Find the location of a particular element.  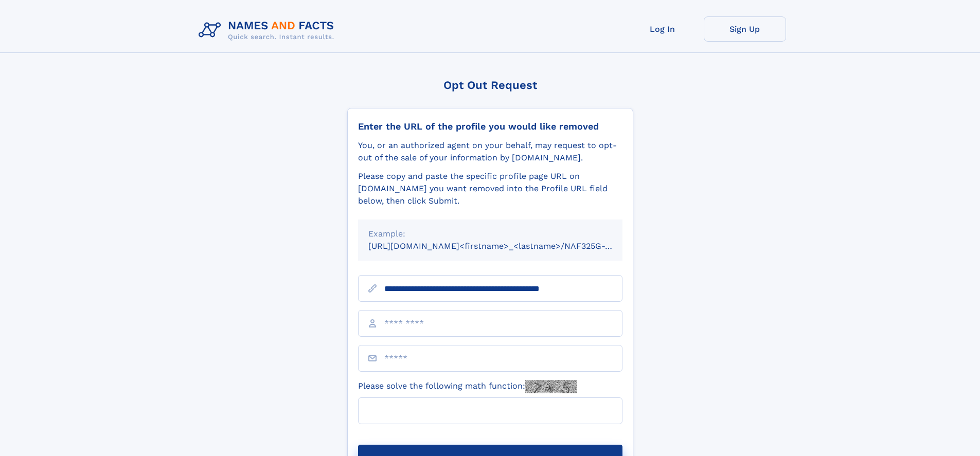

div: Example: is located at coordinates (491, 234).